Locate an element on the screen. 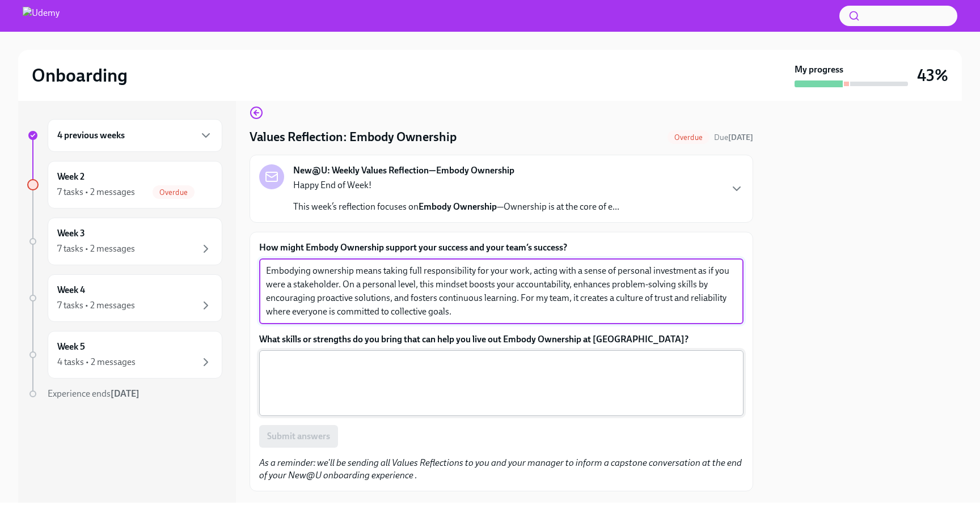 The width and height of the screenshot is (980, 514). h4: Values Reflection: Embody Ownership is located at coordinates (353, 137).